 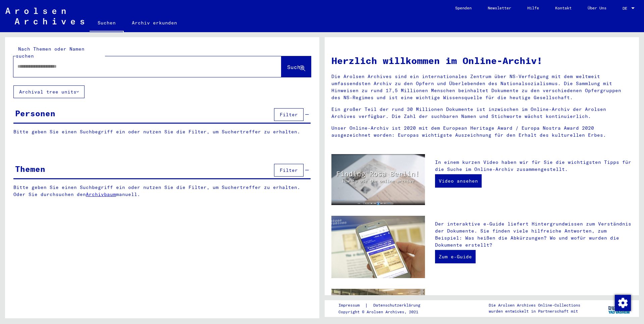 What do you see at coordinates (378, 179) in the screenshot?
I see `img: video.jpg` at bounding box center [378, 179].